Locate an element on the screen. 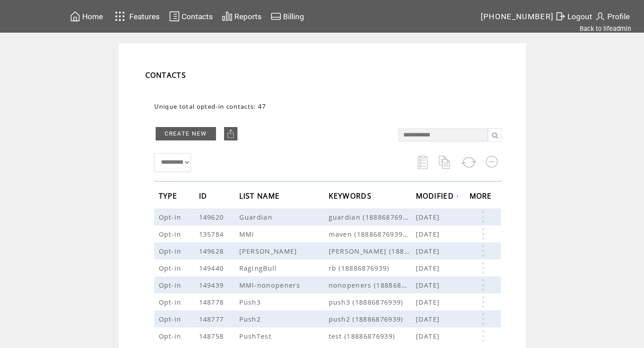 This screenshot has width=644, height=348. img: exit.svg is located at coordinates (561, 16).